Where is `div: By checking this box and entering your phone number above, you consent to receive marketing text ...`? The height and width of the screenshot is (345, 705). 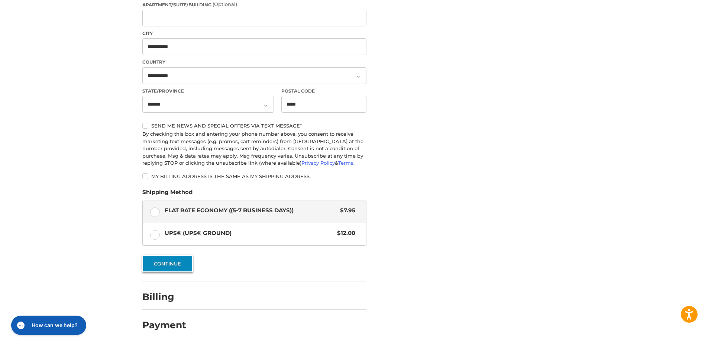 div: By checking this box and entering your phone number above, you consent to receive marketing text ... is located at coordinates (254, 149).